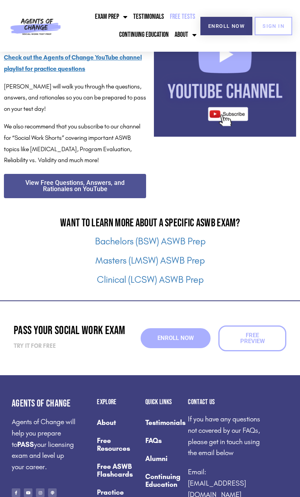  I want to click on a: Clinical (LCSW) ASWB Prep, so click(150, 279).